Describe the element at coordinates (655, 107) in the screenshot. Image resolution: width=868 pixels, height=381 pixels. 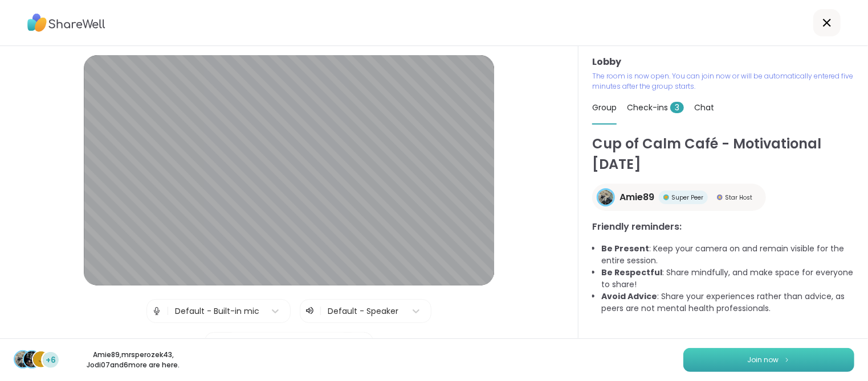
I see `span: Check-ins` at that location.